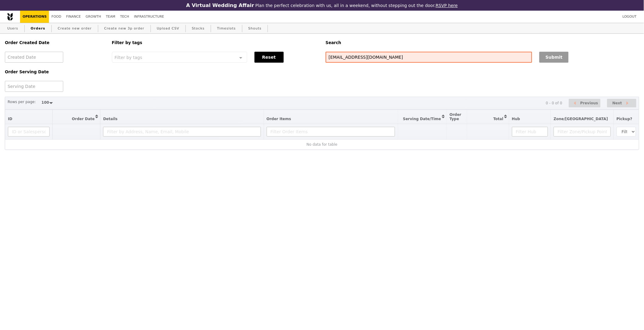 The height and width of the screenshot is (330, 644). I want to click on h5: Search, so click(482, 43).